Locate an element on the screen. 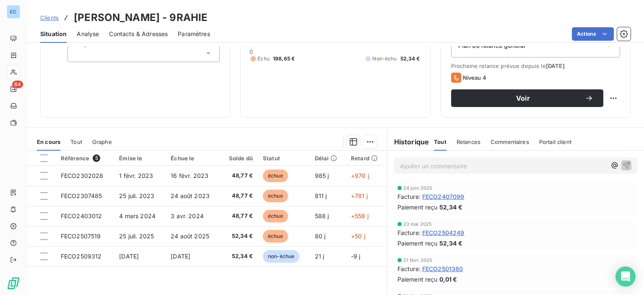 This screenshot has height=295, width=644. span: Voir is located at coordinates (523, 98).